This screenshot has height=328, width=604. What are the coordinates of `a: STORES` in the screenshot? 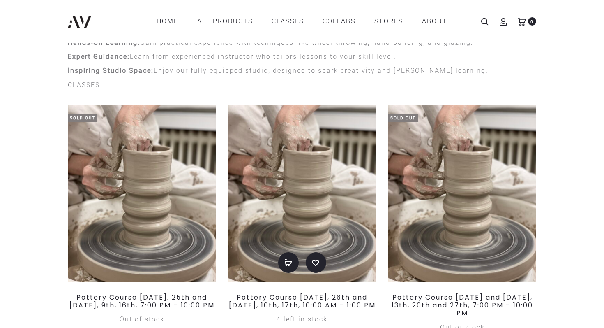 It's located at (389, 21).